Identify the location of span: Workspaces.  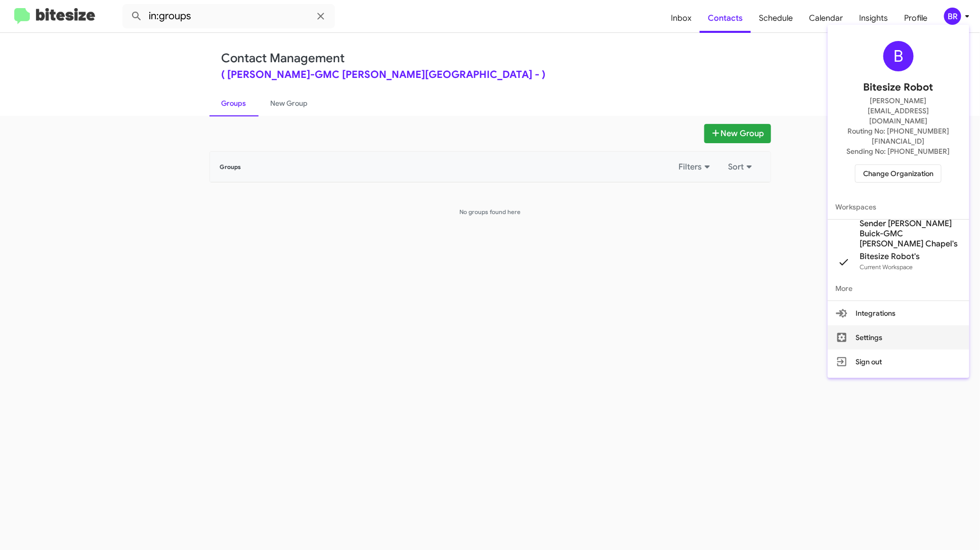
(898, 207).